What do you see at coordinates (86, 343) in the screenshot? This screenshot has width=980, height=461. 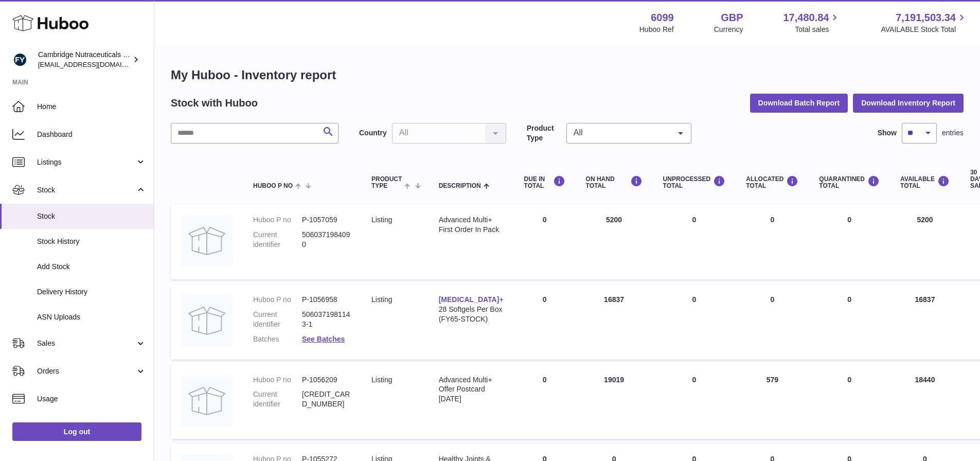 I see `span: Sales` at bounding box center [86, 343].